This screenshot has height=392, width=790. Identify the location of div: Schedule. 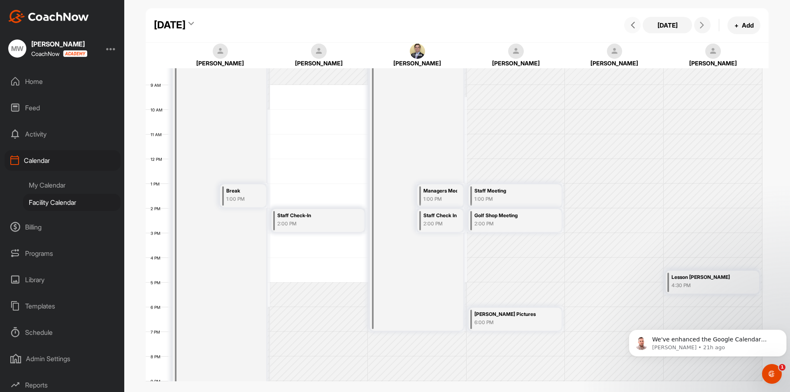
(63, 332).